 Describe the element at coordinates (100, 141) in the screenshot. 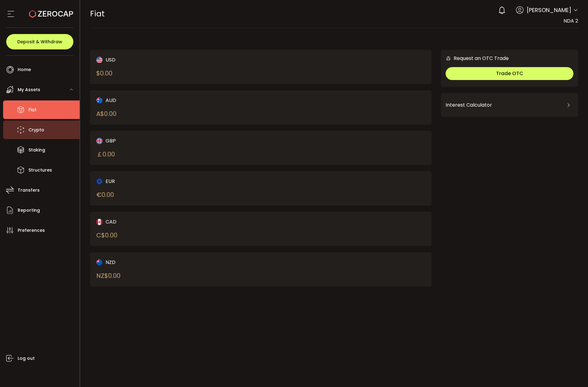

I see `img: gbp_portfolio.svg` at that location.